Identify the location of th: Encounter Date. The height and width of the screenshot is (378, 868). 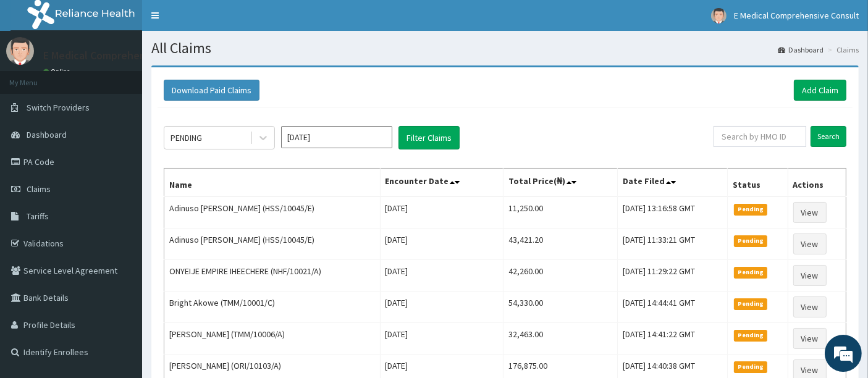
(441, 182).